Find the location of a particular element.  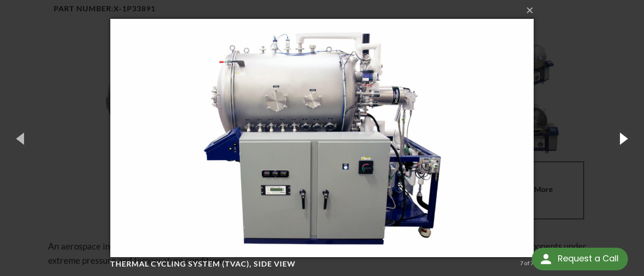

button: Next (Right arrow key) is located at coordinates (623, 138).